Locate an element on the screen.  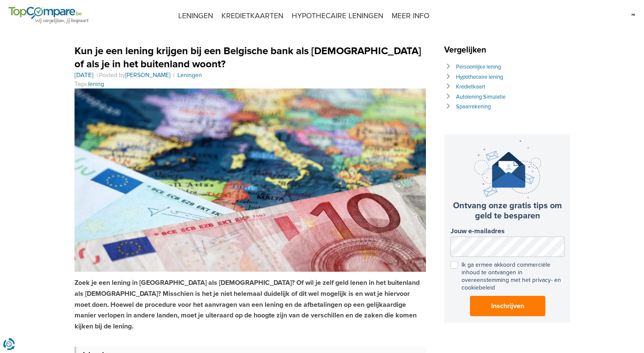
a: Spaarrekening is located at coordinates (474, 107).